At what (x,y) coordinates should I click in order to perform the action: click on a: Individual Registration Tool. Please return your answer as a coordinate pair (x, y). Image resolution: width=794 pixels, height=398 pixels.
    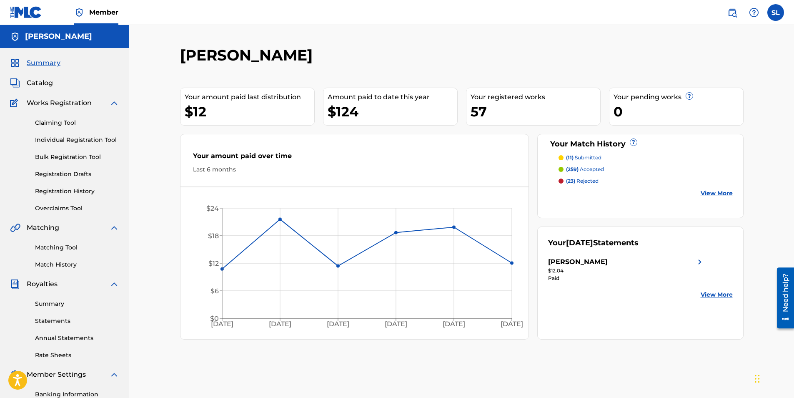
    Looking at the image, I should click on (77, 140).